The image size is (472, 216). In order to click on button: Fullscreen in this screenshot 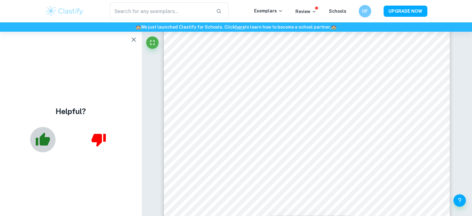, I will do `click(152, 43)`.